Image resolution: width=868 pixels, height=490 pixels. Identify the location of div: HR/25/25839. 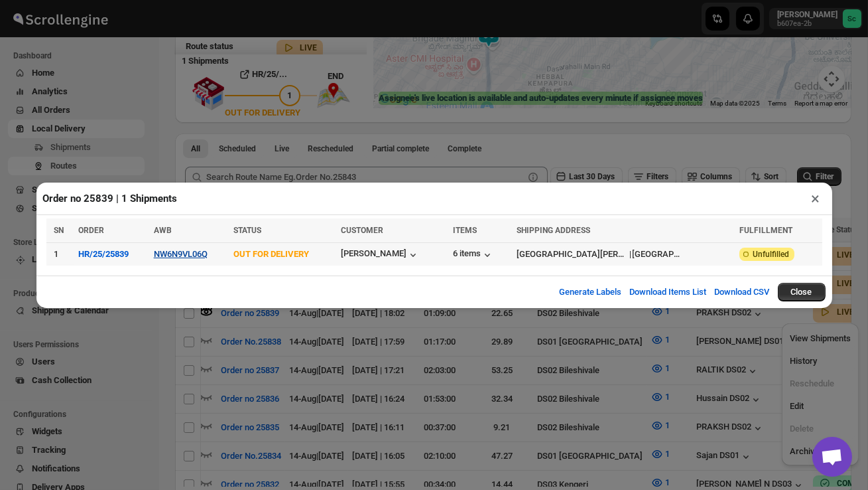
(103, 253).